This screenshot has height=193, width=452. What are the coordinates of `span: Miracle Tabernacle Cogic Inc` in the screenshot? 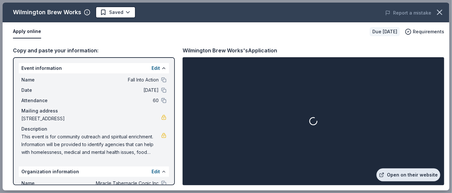 It's located at (112, 183).